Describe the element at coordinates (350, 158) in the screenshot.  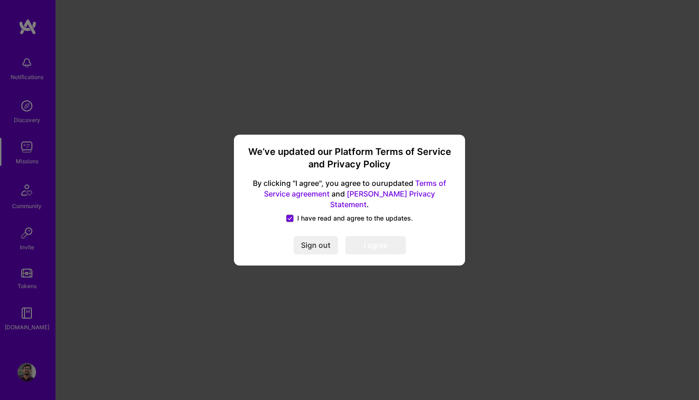
I see `h3: We’ve updated our Platform Terms of Service and Privacy Policy` at that location.